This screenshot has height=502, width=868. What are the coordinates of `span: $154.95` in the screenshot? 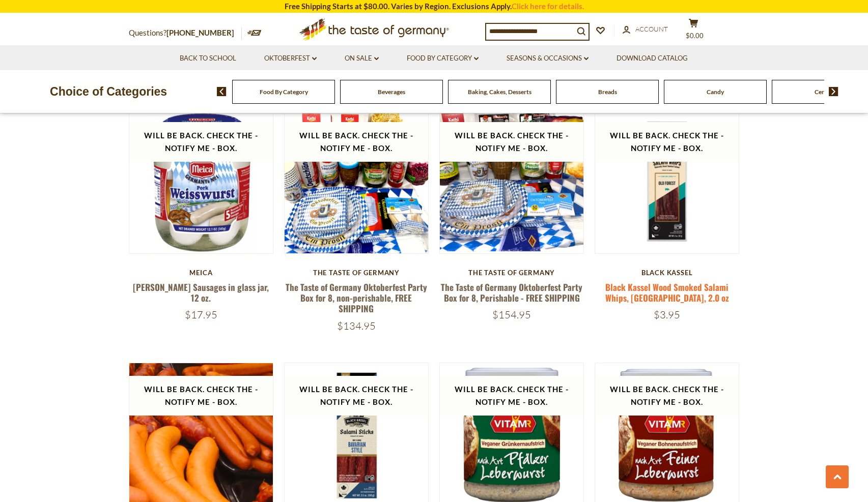 It's located at (512, 314).